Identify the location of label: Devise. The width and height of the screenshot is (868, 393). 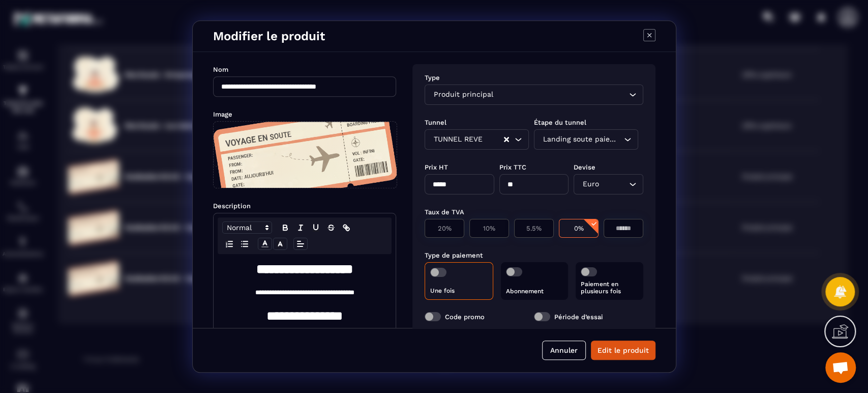
(584, 167).